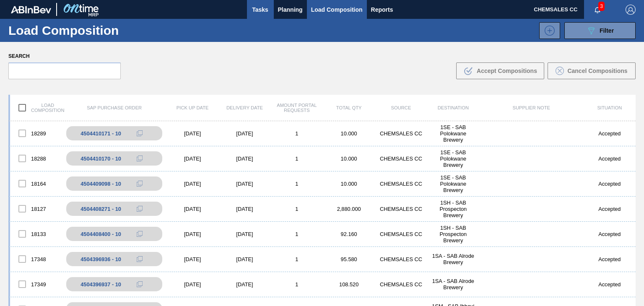 The image size is (644, 306). I want to click on span: Tasks, so click(260, 9).